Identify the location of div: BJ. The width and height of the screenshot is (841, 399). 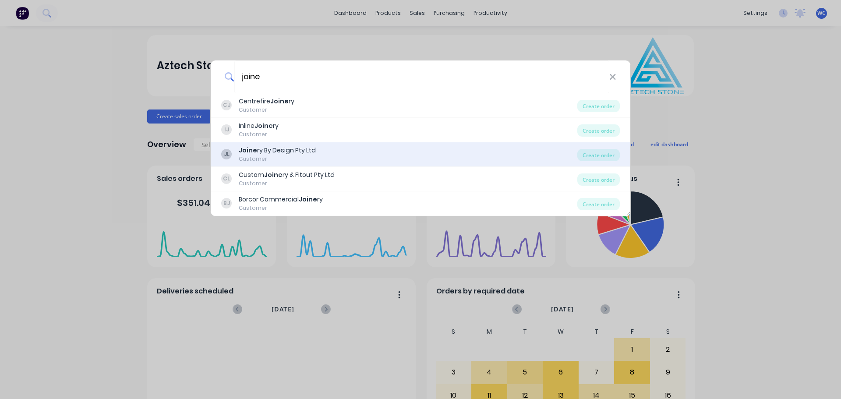
(226, 203).